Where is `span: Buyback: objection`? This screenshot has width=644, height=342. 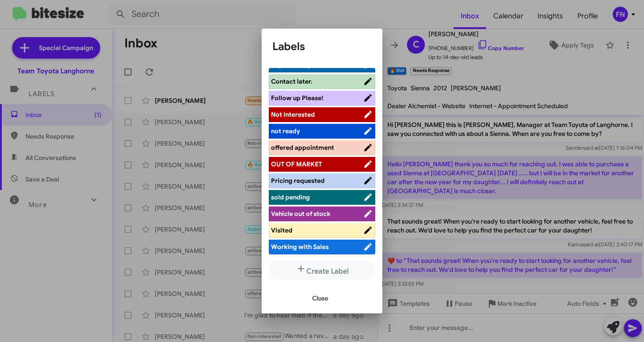
span: Buyback: objection is located at coordinates (300, 65).